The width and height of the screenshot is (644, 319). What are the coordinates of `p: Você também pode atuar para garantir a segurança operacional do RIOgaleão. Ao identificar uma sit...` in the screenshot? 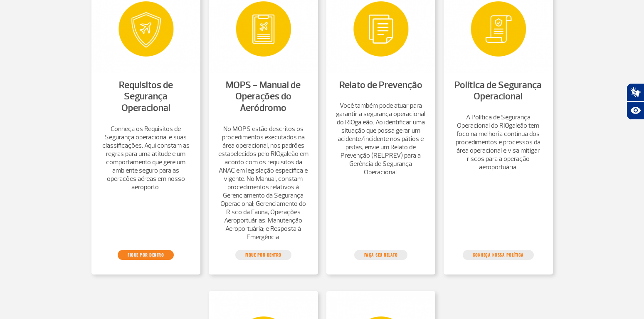 It's located at (381, 139).